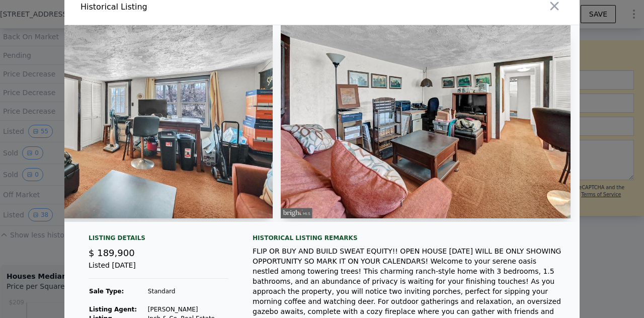 The width and height of the screenshot is (644, 318). I want to click on span: $ 189,900, so click(112, 253).